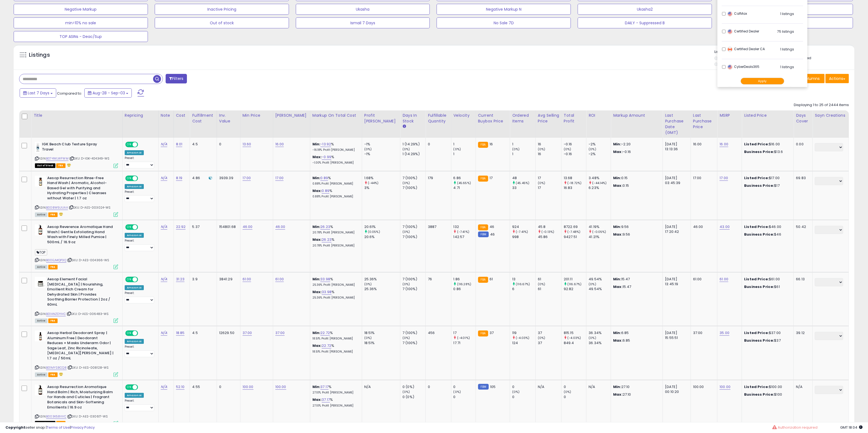 This screenshot has width=868, height=433. Describe the element at coordinates (524, 279) in the screenshot. I see `div: 13` at that location.